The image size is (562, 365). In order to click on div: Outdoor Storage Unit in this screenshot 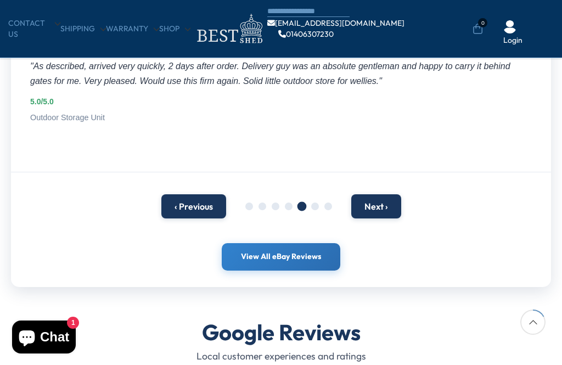, I will do `click(281, 118)`.